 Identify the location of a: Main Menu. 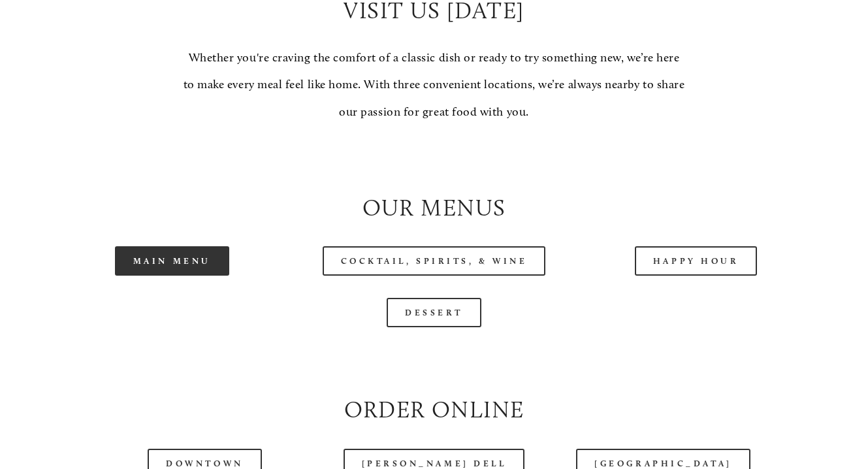
(172, 261).